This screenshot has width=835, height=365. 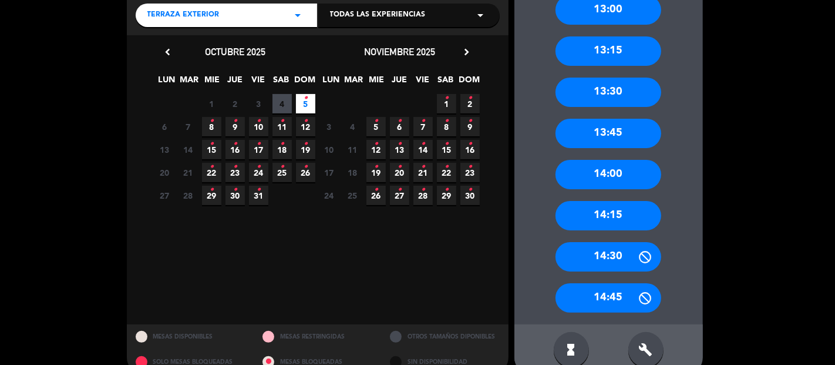 I want to click on div: 13:15, so click(x=608, y=51).